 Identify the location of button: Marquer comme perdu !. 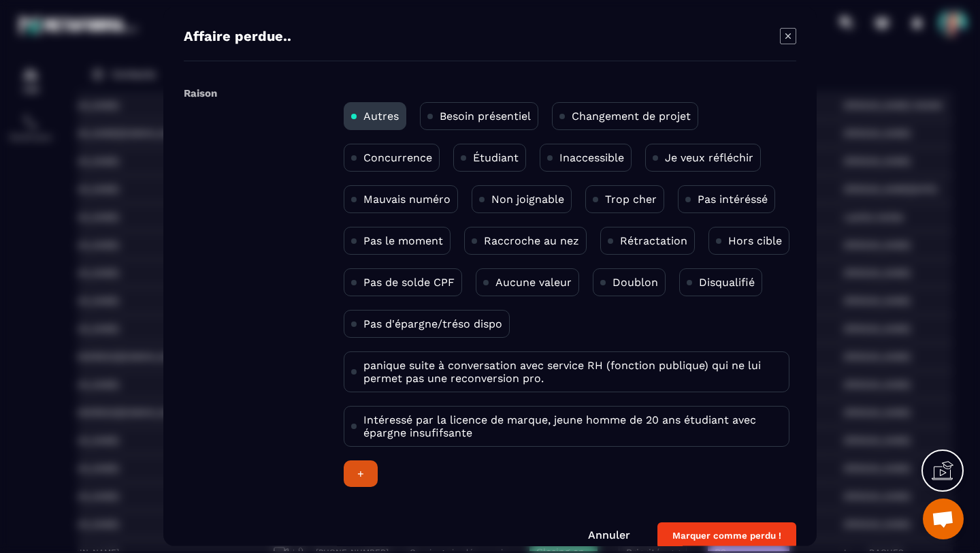
(727, 536).